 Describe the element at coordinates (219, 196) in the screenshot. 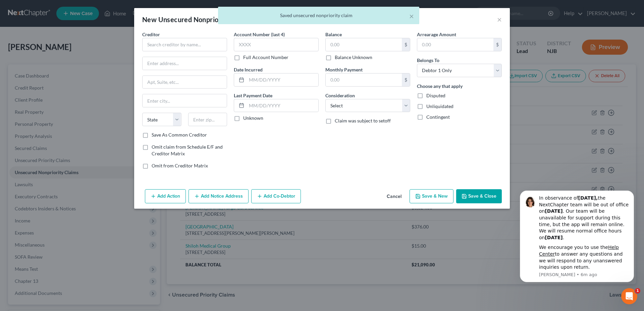

I see `button: Add Notice Address` at that location.